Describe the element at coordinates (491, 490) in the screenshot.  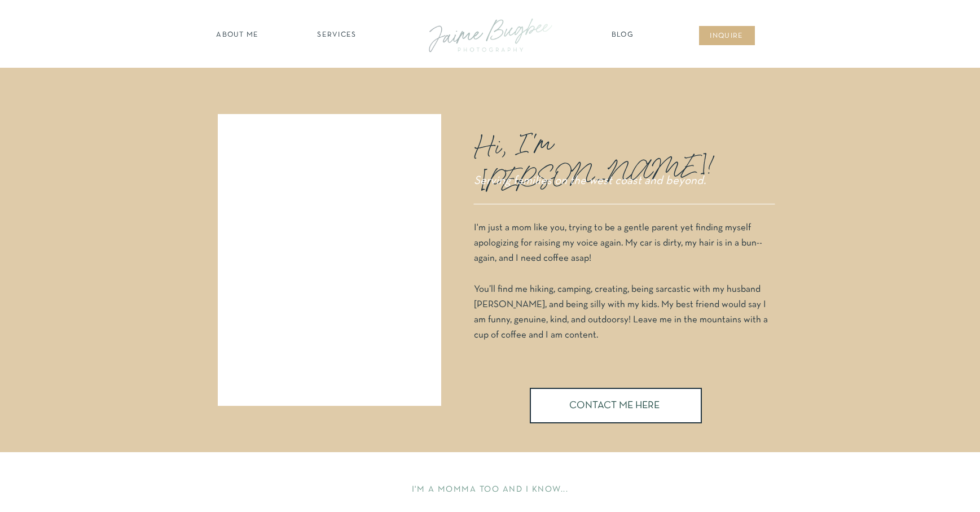
I see `h2: I'M A MOMMA TOO AND I KNOW...` at that location.